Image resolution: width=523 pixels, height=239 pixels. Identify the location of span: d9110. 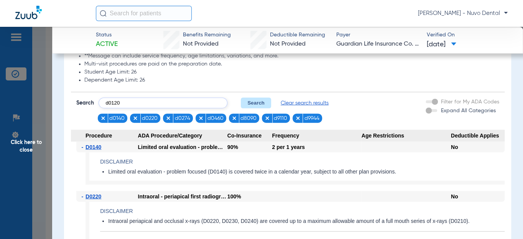
(281, 119).